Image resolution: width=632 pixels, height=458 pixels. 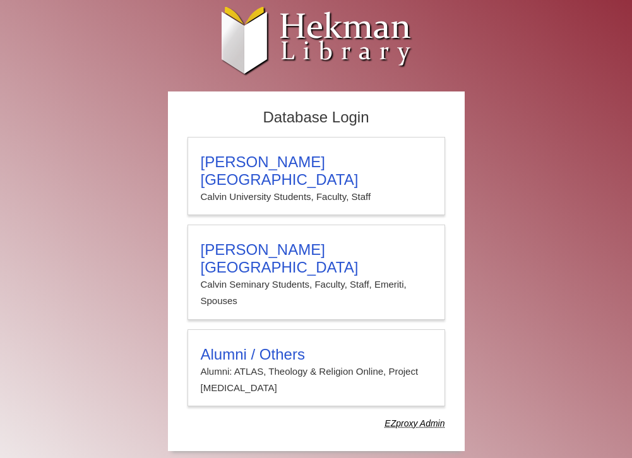 I want to click on dfn: Use Alumni login, so click(x=414, y=423).